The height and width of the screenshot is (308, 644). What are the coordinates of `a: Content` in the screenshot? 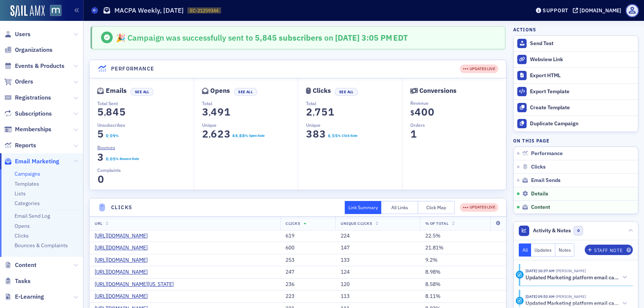 It's located at (20, 265).